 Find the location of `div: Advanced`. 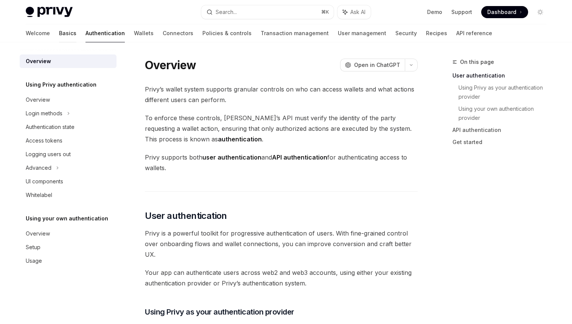

div: Advanced is located at coordinates (39, 168).